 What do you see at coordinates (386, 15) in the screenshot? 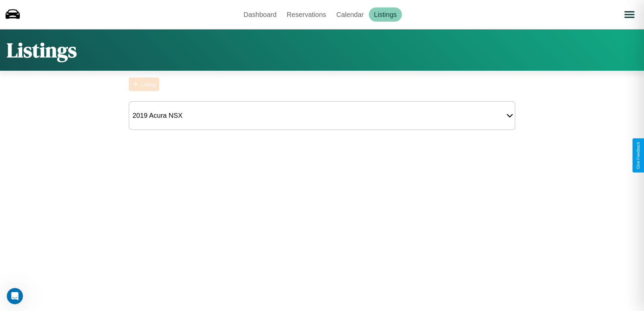
I see `a: Listings` at bounding box center [386, 15].